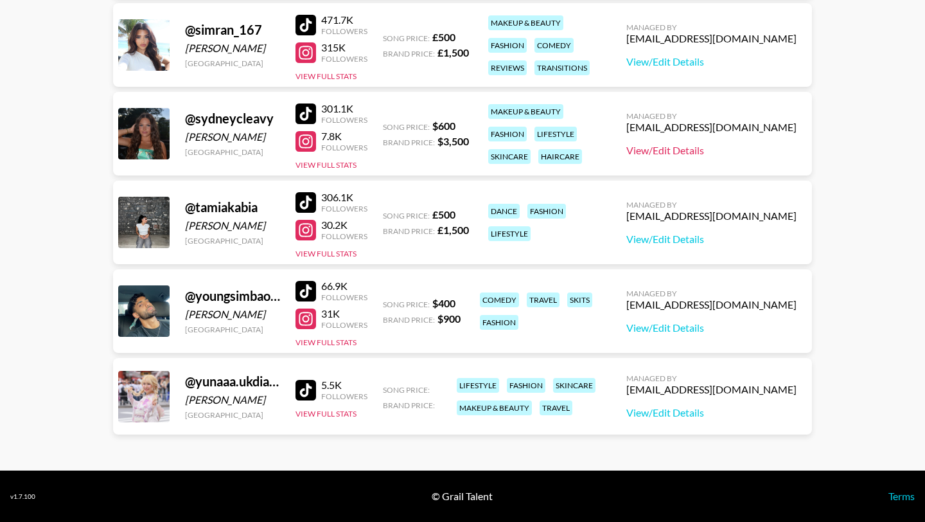 The width and height of the screenshot is (925, 522). Describe the element at coordinates (902, 495) in the screenshot. I see `a: Terms` at that location.